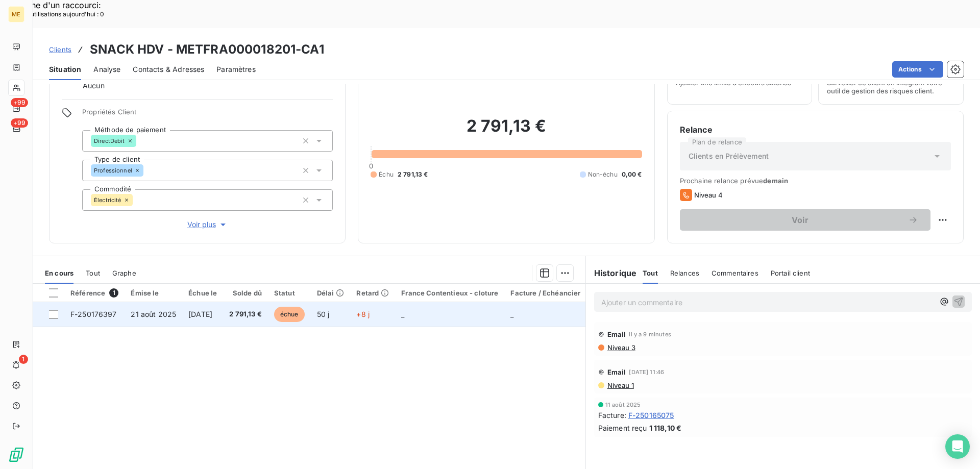  Describe the element at coordinates (623, 428) in the screenshot. I see `span: Paiement reçu` at that location.